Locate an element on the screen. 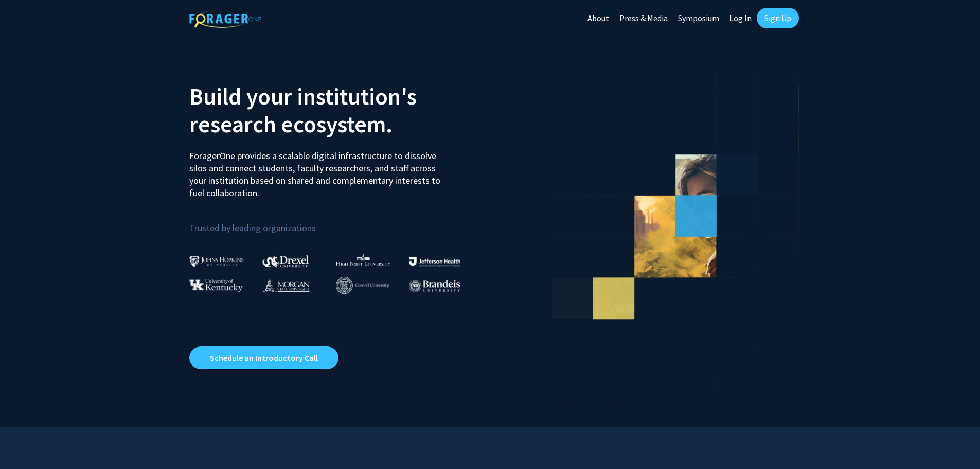 The image size is (980, 469). a: Opens in a new tab is located at coordinates (264, 358).